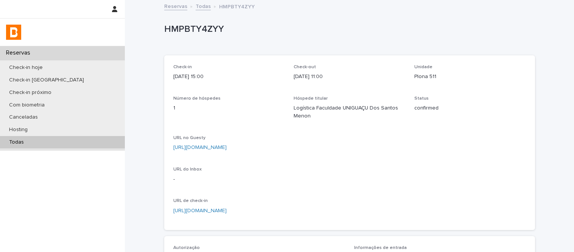 This screenshot has width=574, height=252. Describe the element at coordinates (203, 6) in the screenshot. I see `a: Todas` at that location.